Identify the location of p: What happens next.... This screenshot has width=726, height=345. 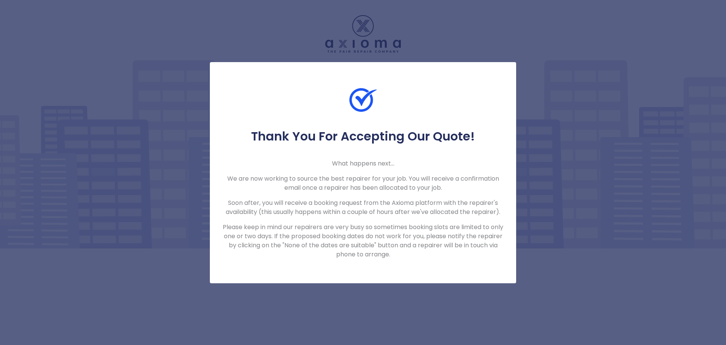
(363, 163).